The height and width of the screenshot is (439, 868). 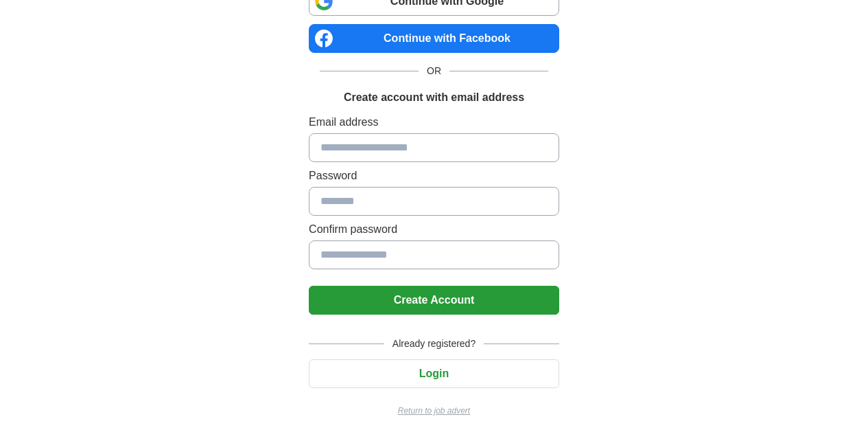 What do you see at coordinates (433, 38) in the screenshot?
I see `a: Continue with Facebook` at bounding box center [433, 38].